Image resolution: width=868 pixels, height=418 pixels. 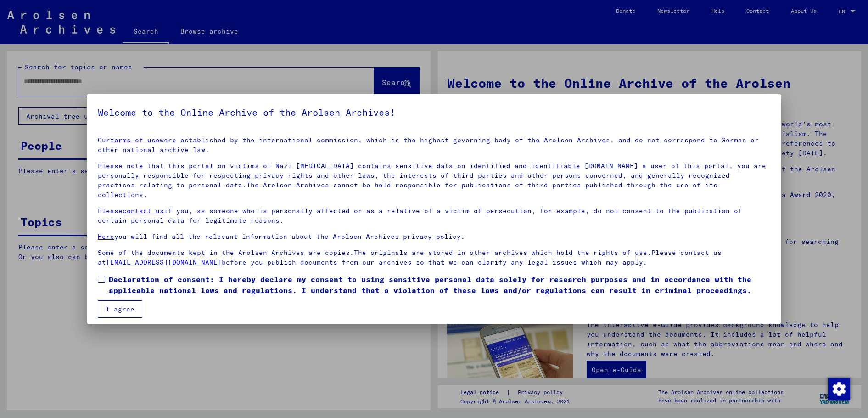 I want to click on p: Please if you, as someone who is personally affected or as a relative of a victim of persecution,..., so click(x=434, y=216).